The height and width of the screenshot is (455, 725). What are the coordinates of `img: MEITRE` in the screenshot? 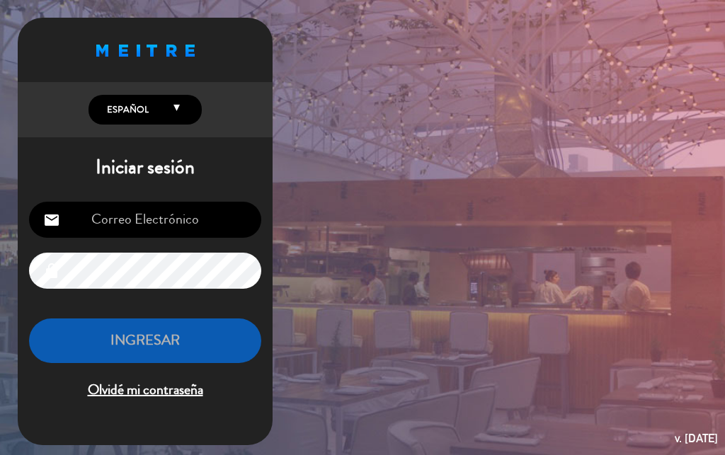 It's located at (145, 50).